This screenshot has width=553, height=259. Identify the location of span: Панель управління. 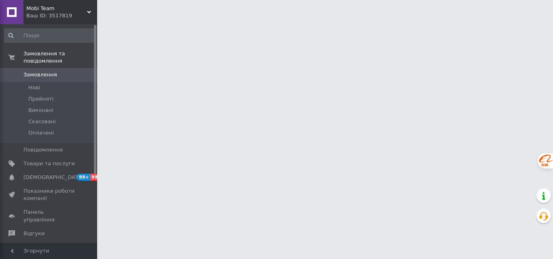
(49, 216).